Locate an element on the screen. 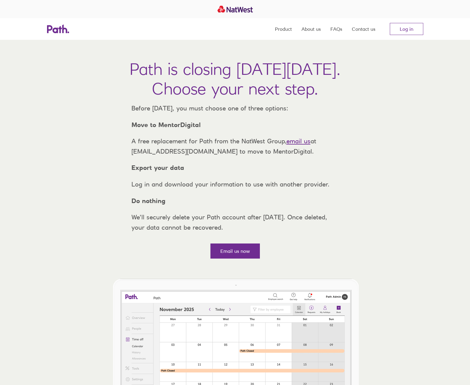  a: About us is located at coordinates (311, 29).